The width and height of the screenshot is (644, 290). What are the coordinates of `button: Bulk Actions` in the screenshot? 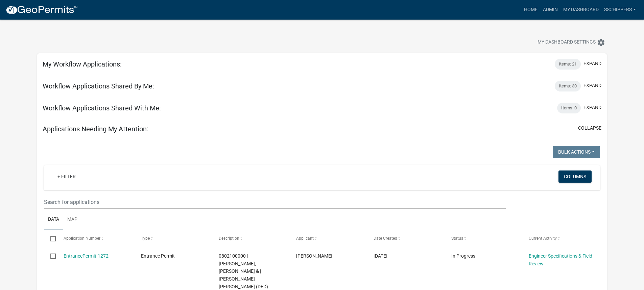 It's located at (576, 152).